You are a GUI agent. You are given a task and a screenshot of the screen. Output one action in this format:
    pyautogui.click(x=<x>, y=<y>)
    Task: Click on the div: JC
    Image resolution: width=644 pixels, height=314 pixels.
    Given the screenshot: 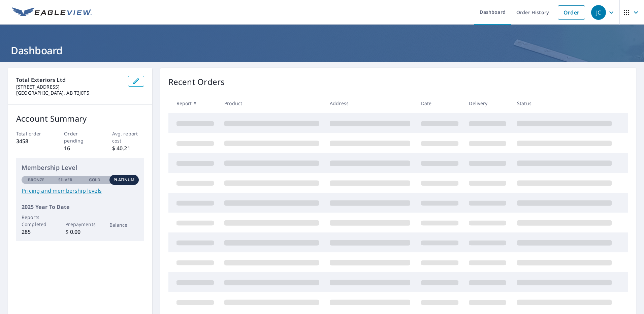 What is the action you would take?
    pyautogui.click(x=598, y=12)
    